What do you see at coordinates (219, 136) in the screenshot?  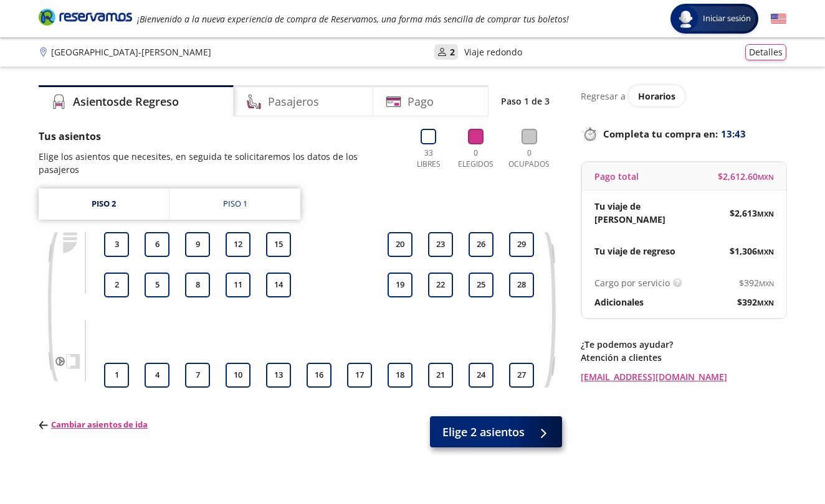 I see `p: Tus asientos` at bounding box center [219, 136].